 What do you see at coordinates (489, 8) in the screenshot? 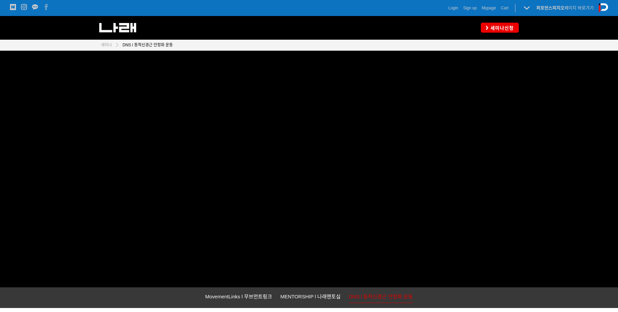
I see `a: Mypage` at bounding box center [489, 8].